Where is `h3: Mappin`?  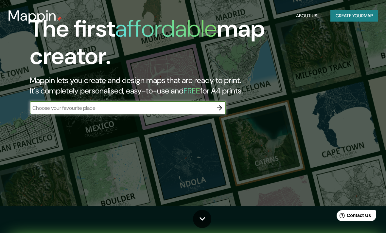
h3: Mappin is located at coordinates (32, 16).